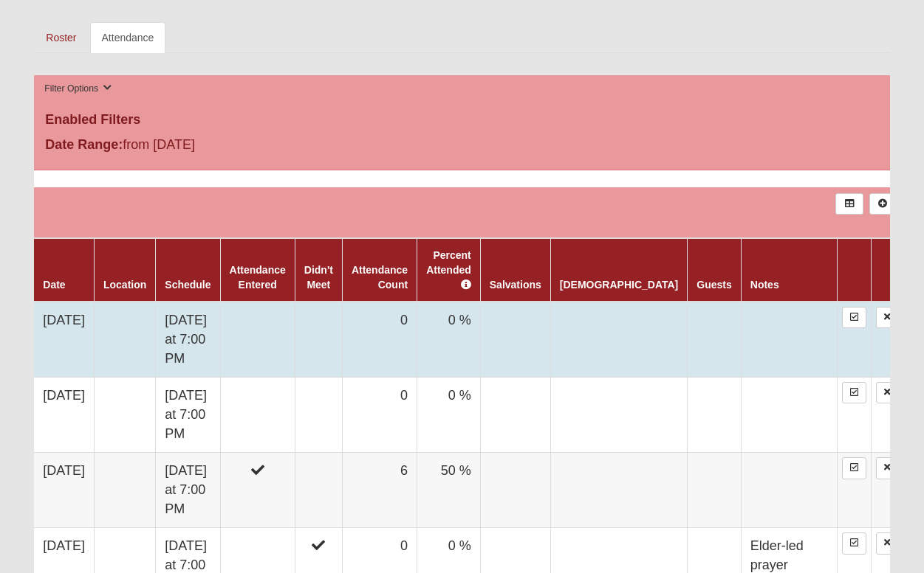 This screenshot has width=924, height=573. What do you see at coordinates (83, 145) in the screenshot?
I see `label: Date Range:` at bounding box center [83, 145].